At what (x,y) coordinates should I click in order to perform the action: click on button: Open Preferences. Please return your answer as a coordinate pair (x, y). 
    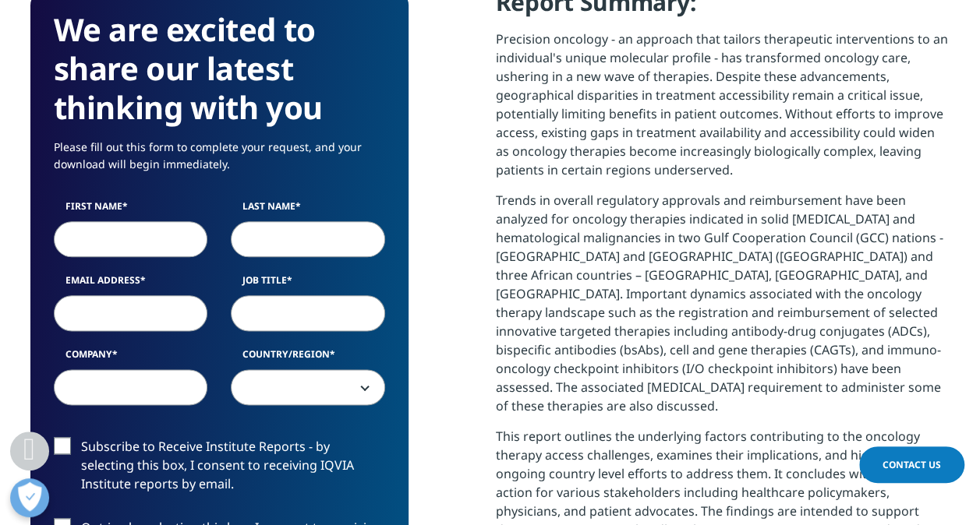
    Looking at the image, I should click on (30, 497).